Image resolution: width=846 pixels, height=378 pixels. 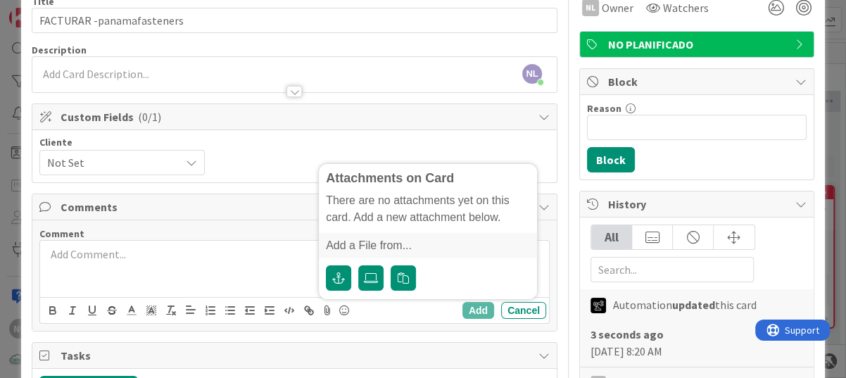 I want to click on span: Custom Fields, so click(x=296, y=117).